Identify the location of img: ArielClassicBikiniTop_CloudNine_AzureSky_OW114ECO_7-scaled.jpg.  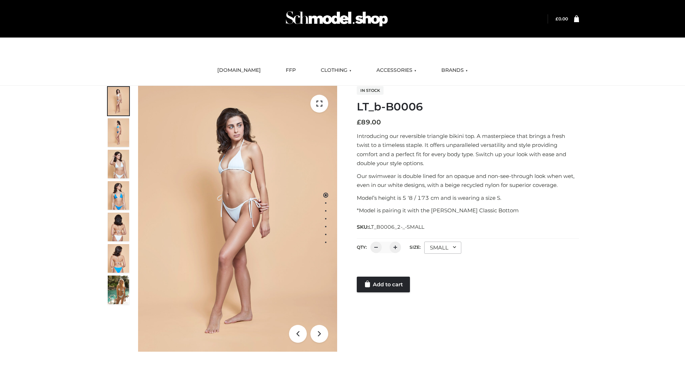
(119, 227).